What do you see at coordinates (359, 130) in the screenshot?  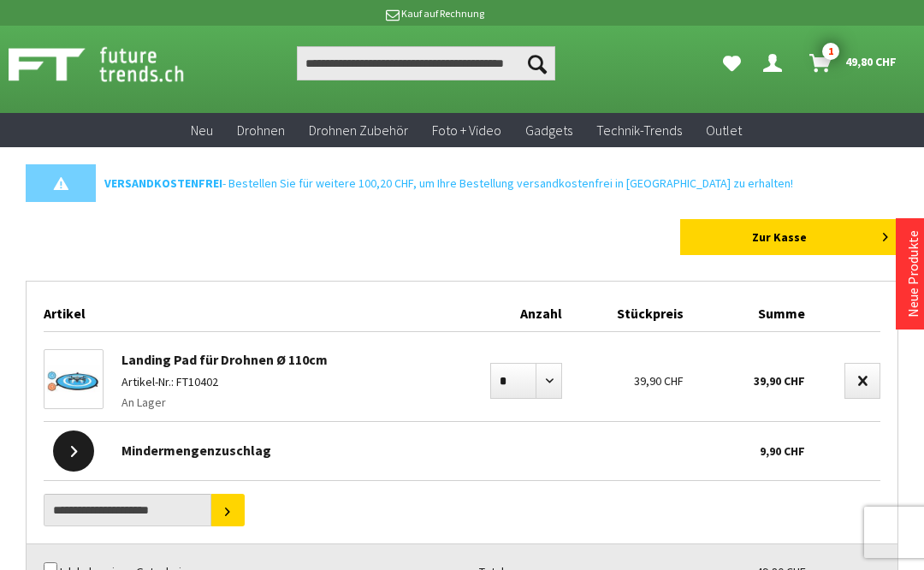 I see `a: Drohnen Zubehör` at bounding box center [359, 130].